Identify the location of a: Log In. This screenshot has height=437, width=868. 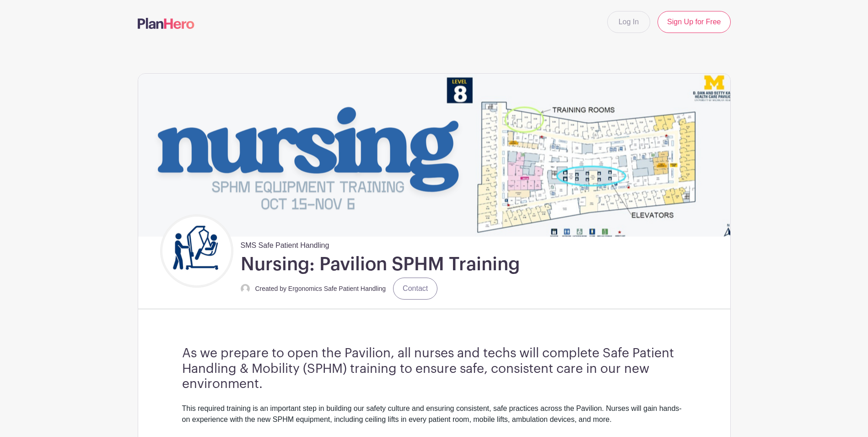
(628, 22).